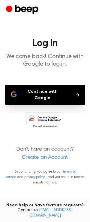  Describe the element at coordinates (45, 61) in the screenshot. I see `p: Welcome back! Continue with Google to log in.` at that location.